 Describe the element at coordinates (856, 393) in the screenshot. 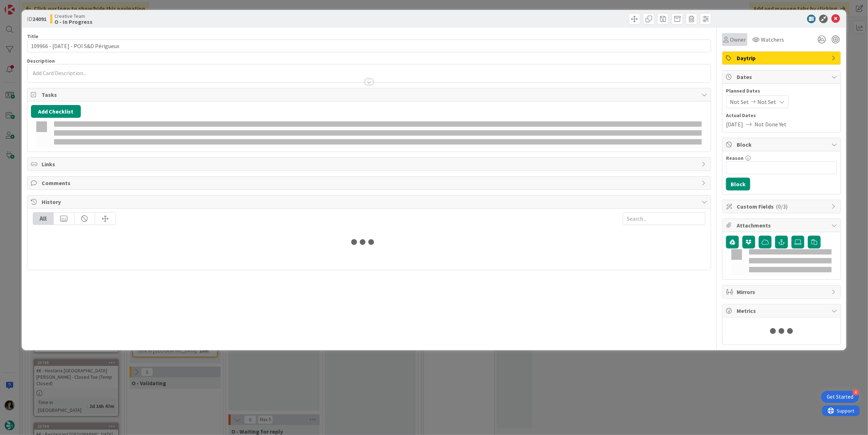

I see `div: 4` at that location.